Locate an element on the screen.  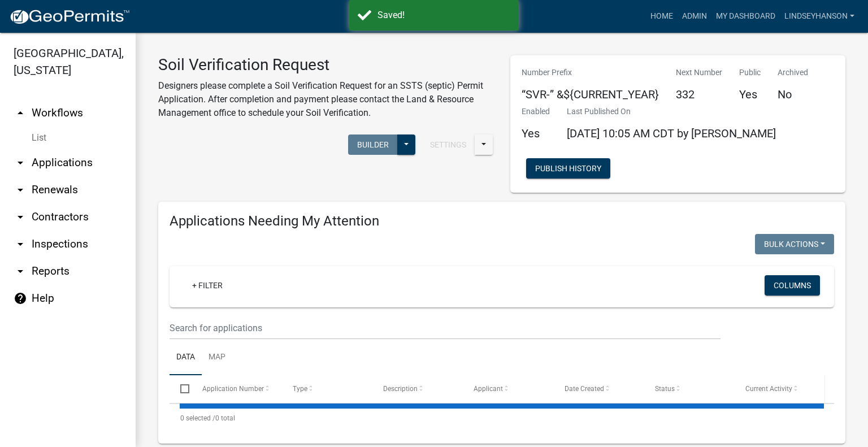
button: Builder is located at coordinates (373, 145).